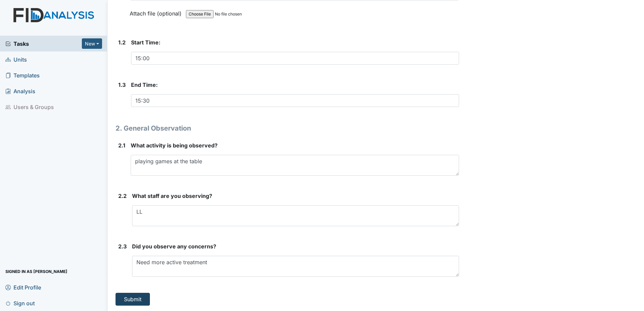  What do you see at coordinates (122, 247) in the screenshot?
I see `label: 2.3` at bounding box center [122, 247].